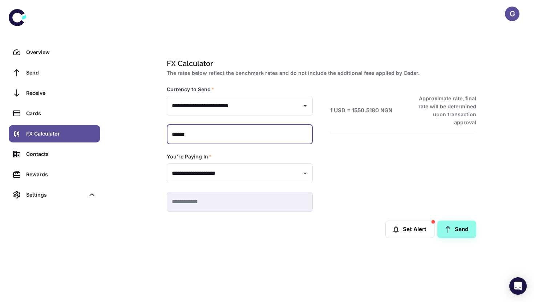 The width and height of the screenshot is (534, 302). What do you see at coordinates (320, 64) in the screenshot?
I see `h1: FX Calculator` at bounding box center [320, 64].